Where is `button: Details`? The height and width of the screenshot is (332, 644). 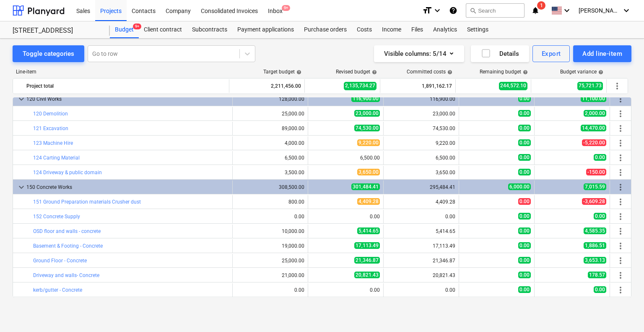
button: Details is located at coordinates (500, 54).